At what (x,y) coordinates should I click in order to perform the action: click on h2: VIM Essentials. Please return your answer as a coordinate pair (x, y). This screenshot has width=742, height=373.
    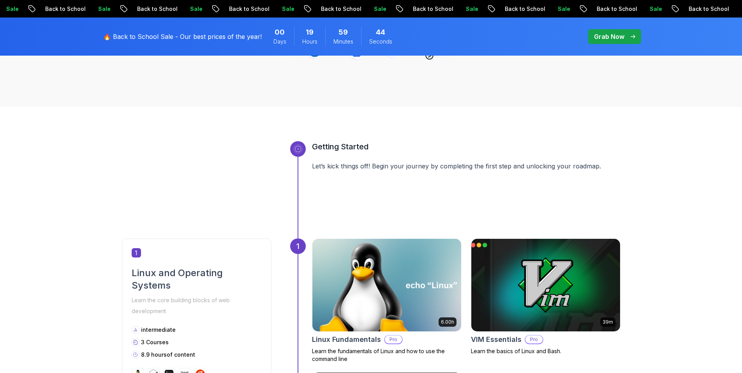
    Looking at the image, I should click on (496, 340).